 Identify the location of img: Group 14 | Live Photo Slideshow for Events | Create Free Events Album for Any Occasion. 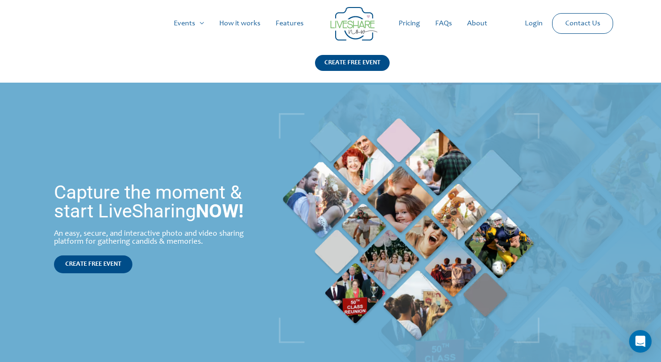
(354, 24).